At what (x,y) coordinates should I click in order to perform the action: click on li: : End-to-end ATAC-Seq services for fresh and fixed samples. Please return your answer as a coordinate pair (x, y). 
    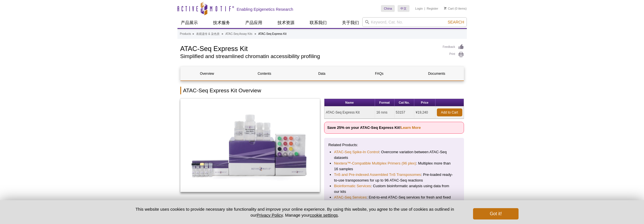
    Looking at the image, I should click on (394, 200).